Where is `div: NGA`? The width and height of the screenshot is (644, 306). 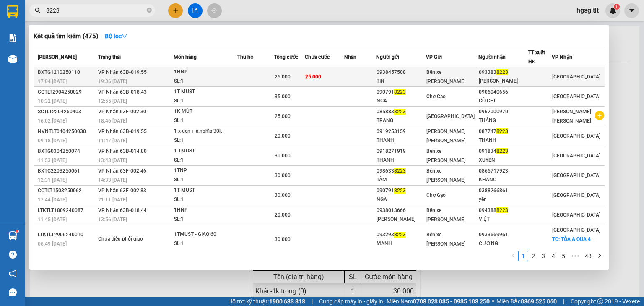 div: NGA is located at coordinates (400, 101).